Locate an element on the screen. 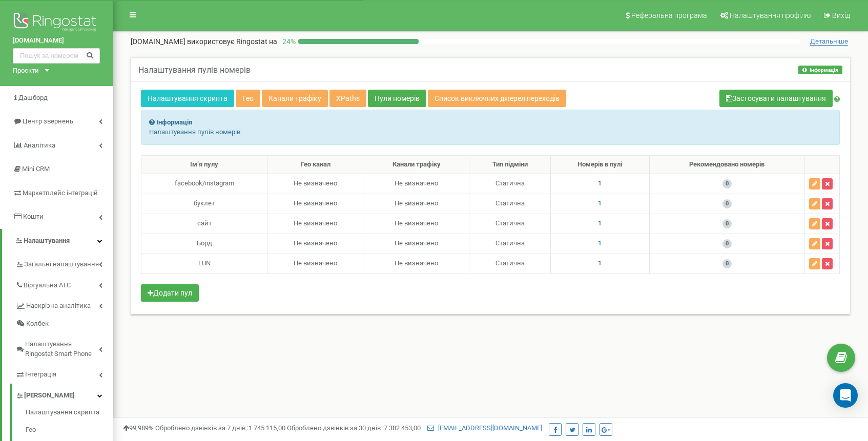 This screenshot has width=868, height=441. span: Загальні налаштування is located at coordinates (62, 264).